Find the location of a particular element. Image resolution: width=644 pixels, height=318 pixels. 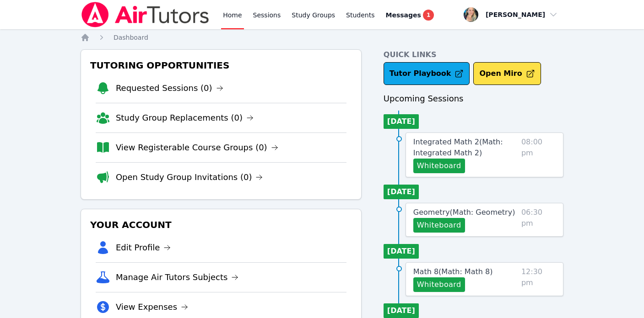

a: Geometry(Math: Geometry) is located at coordinates (464, 213).